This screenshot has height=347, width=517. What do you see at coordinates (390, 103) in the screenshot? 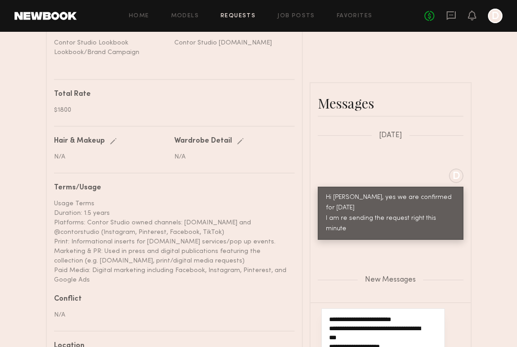
I see `div: Messages` at bounding box center [390, 103].